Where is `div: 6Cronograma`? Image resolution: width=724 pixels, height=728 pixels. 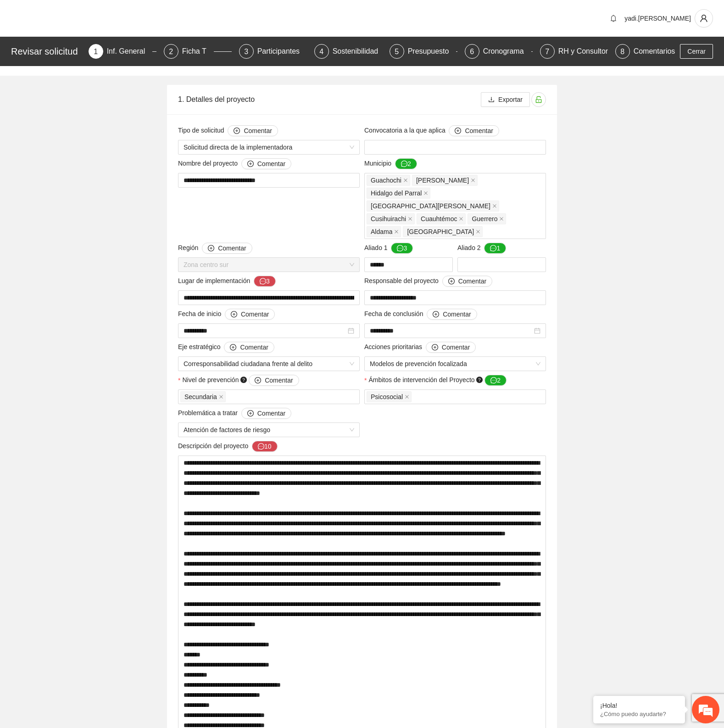 div: 6Cronograma is located at coordinates (499, 51).